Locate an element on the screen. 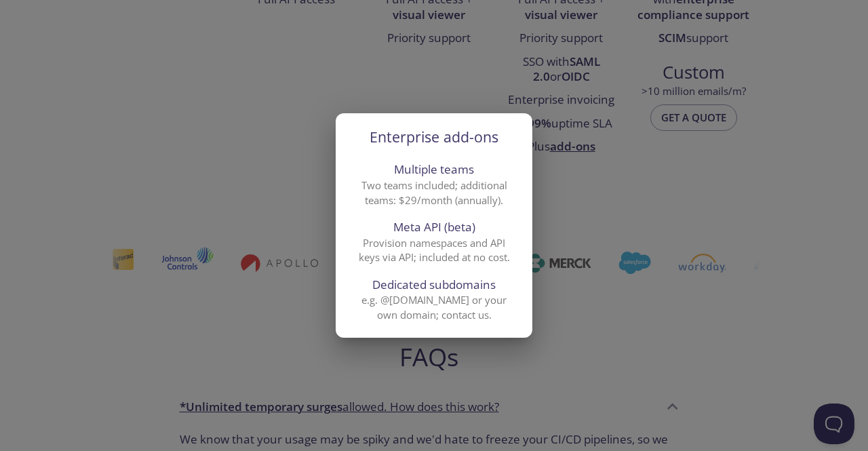  span: Meta API (beta) is located at coordinates (434, 227).